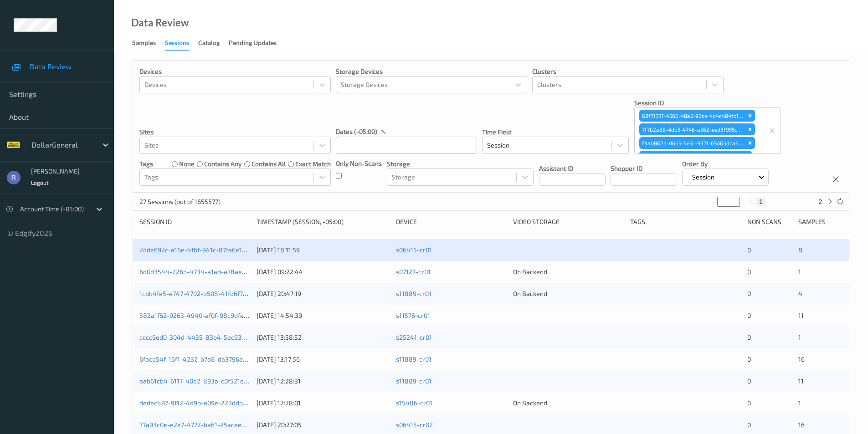 This screenshot has height=434, width=868. I want to click on p: Time Field, so click(555, 132).